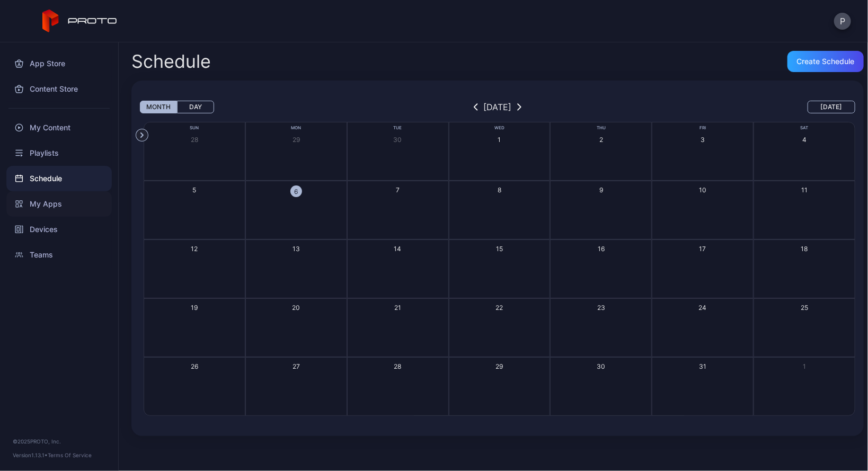 The width and height of the screenshot is (868, 471). I want to click on a: My Content, so click(59, 128).